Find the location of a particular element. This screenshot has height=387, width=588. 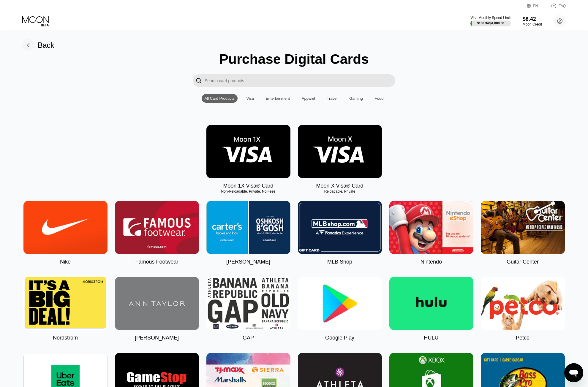

div: Gaming is located at coordinates (356, 98).